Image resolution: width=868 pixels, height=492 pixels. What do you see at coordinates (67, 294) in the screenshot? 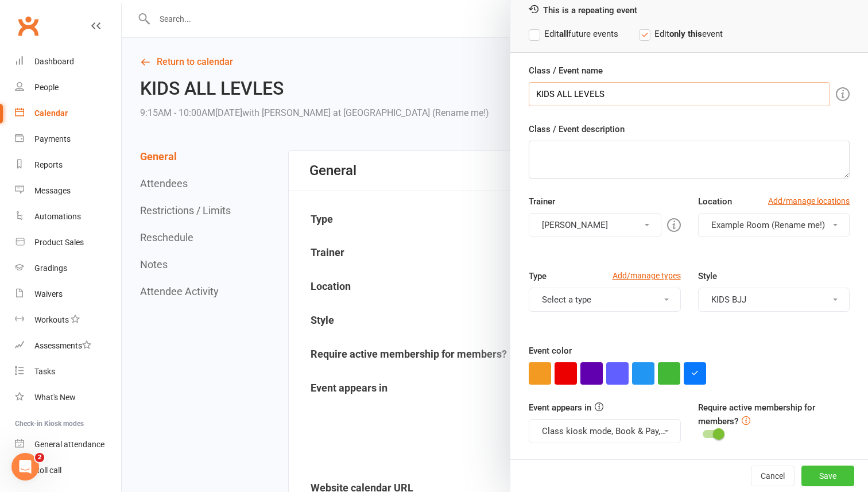
I see `a: Waivers` at bounding box center [67, 294].